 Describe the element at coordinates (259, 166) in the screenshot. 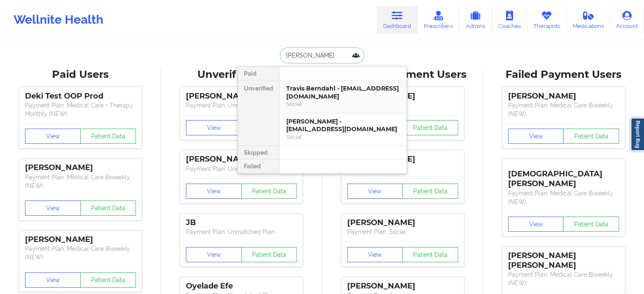

I see `div: Failed` at that location.